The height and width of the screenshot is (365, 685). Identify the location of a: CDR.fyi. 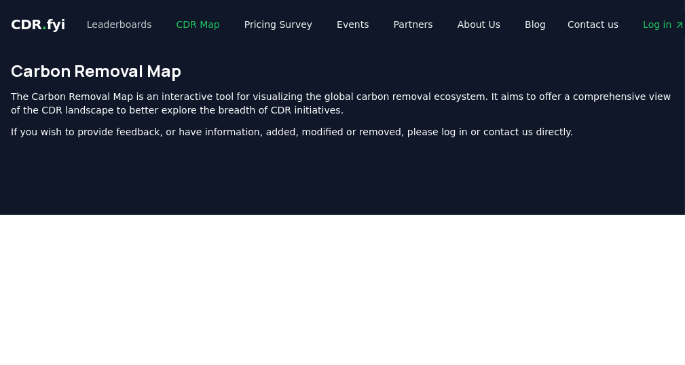
(38, 24).